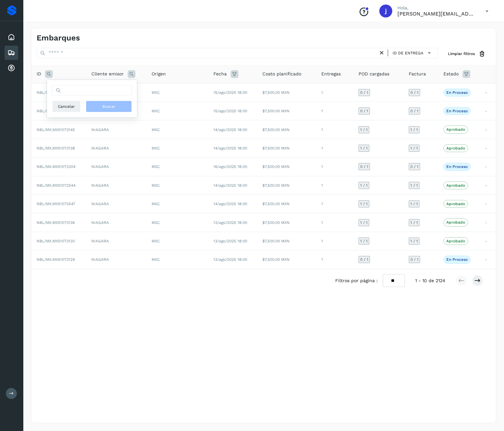 This screenshot has width=504, height=431. Describe the element at coordinates (467, 54) in the screenshot. I see `button: Limpiar filtros` at that location.